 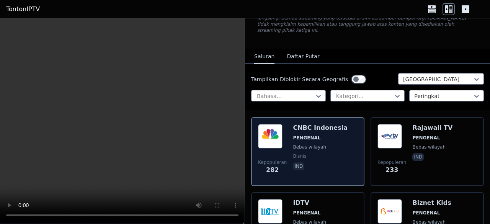 I want to click on a: TontonIPTV, so click(x=23, y=9).